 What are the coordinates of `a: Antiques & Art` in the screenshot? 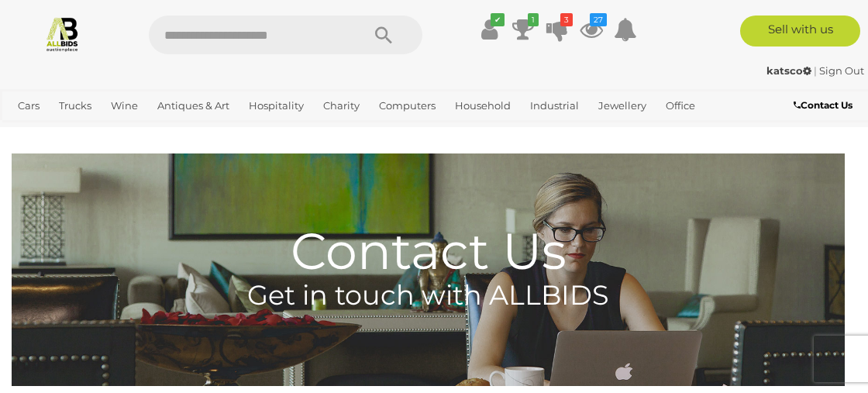 It's located at (193, 105).